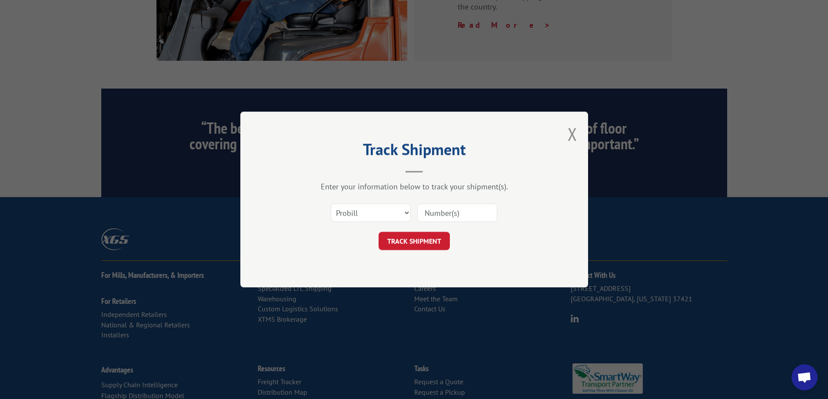  I want to click on div: Open chat, so click(805, 378).